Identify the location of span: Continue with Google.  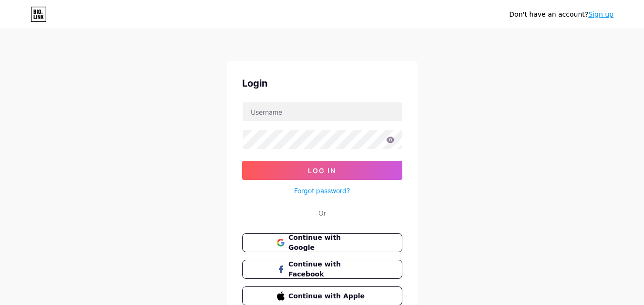
(327, 243).